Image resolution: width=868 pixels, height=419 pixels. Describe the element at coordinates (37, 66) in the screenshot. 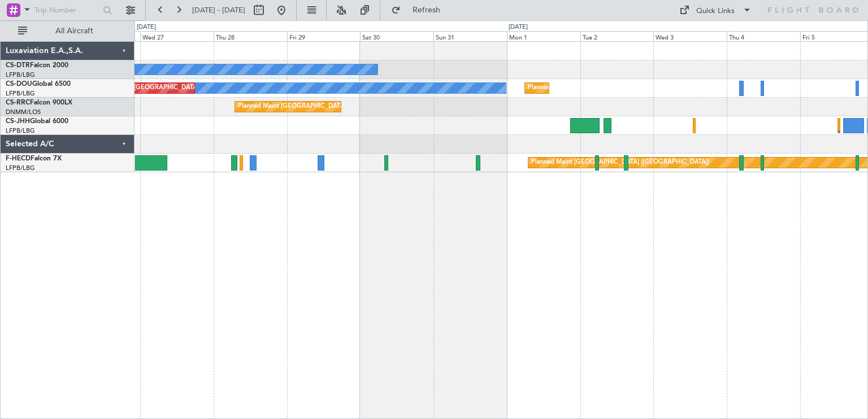

I see `a: CS-DTRFalcon 2000` at that location.